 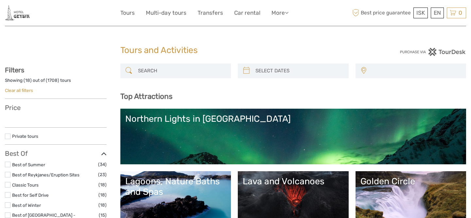 What do you see at coordinates (30, 195) in the screenshot?
I see `a: Best for Self Drive` at bounding box center [30, 195].